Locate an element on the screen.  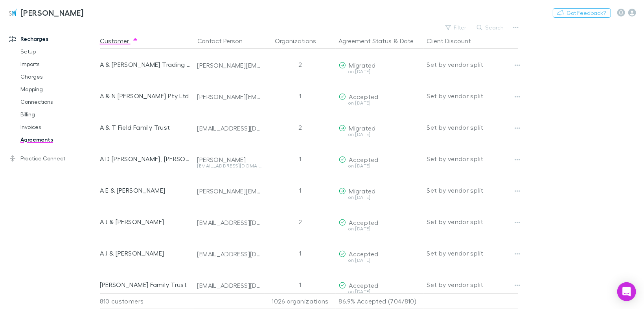
a: Agreements is located at coordinates (58, 139).